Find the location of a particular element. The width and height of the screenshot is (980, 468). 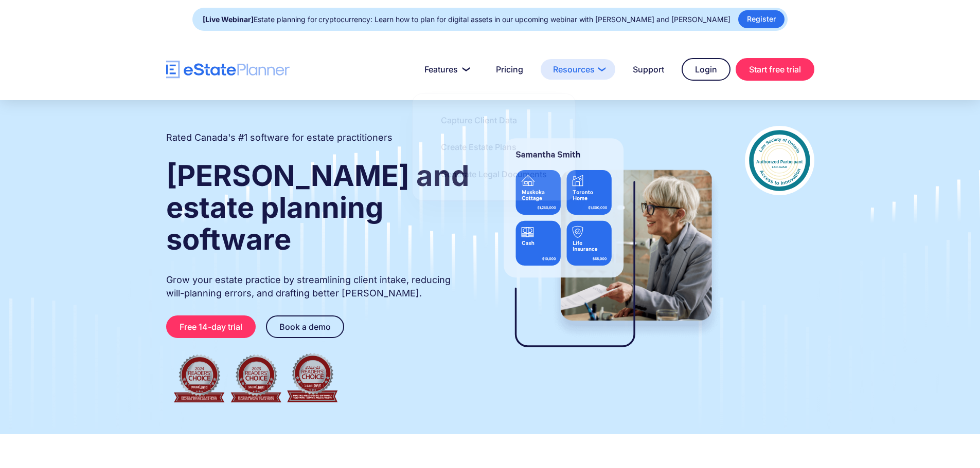

a: Support is located at coordinates (648, 69).